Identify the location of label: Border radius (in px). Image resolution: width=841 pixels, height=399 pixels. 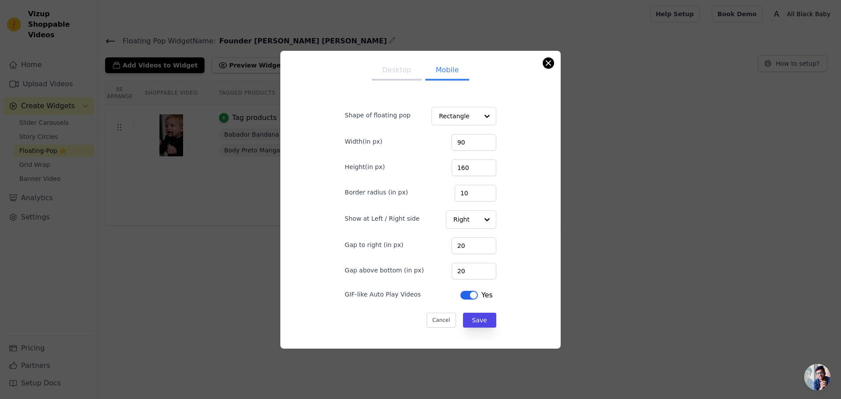
(376, 192).